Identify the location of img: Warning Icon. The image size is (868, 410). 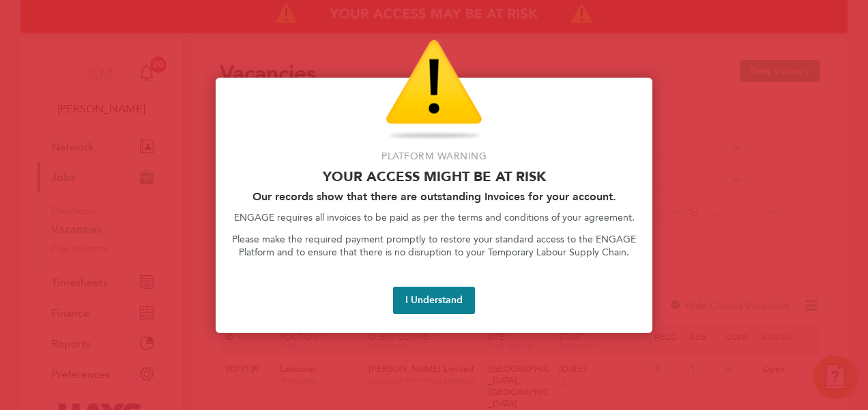
(434, 91).